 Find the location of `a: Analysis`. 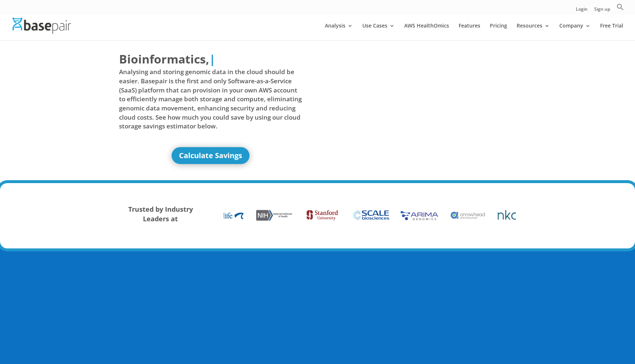

a: Analysis is located at coordinates (338, 32).